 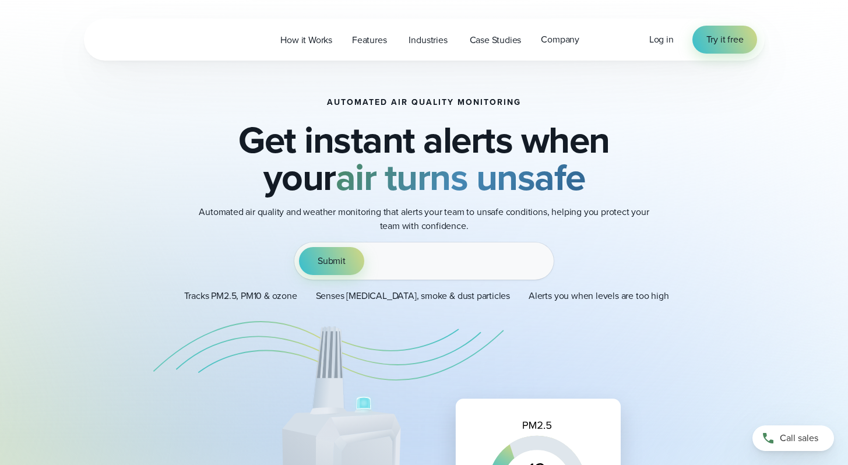 What do you see at coordinates (332, 261) in the screenshot?
I see `span: Submit` at bounding box center [332, 261].